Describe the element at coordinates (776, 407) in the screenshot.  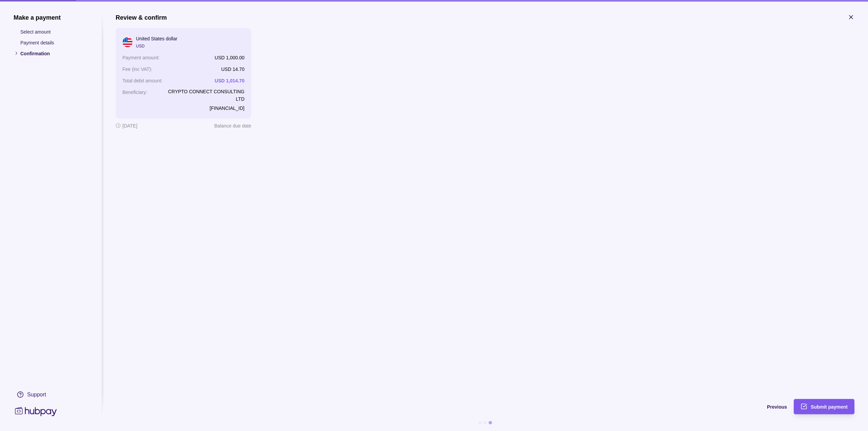
I see `span: Previous` at that location.